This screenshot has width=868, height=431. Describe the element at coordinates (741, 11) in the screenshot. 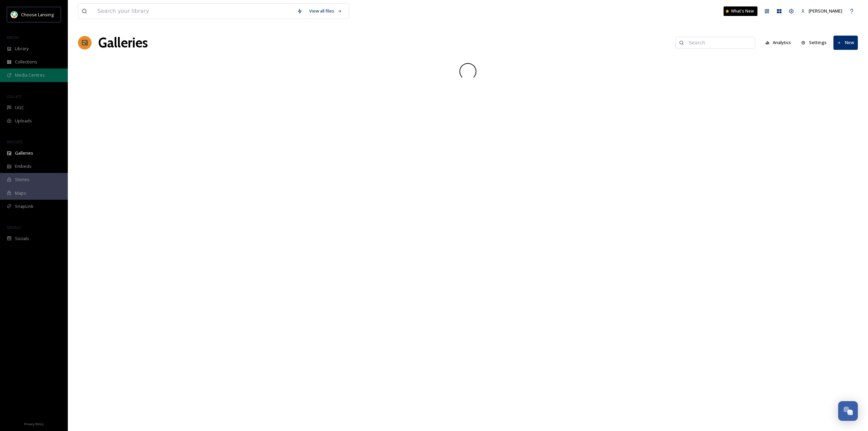

I see `a: What's New` at that location.